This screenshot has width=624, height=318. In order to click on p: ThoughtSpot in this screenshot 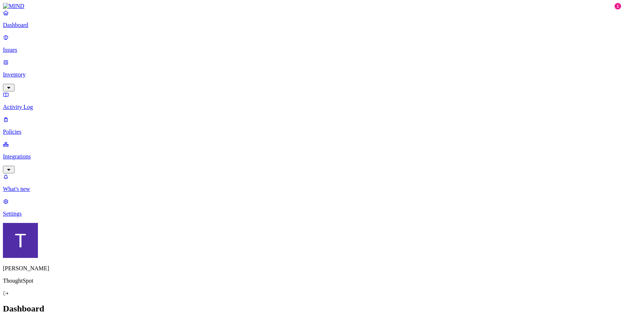, I will do `click(312, 281)`.